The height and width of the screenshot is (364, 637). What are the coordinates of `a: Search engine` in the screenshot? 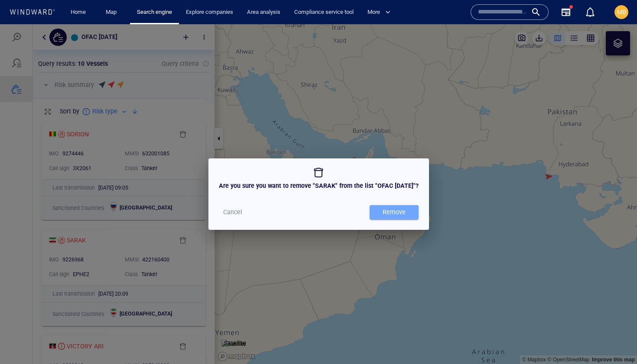 It's located at (154, 12).